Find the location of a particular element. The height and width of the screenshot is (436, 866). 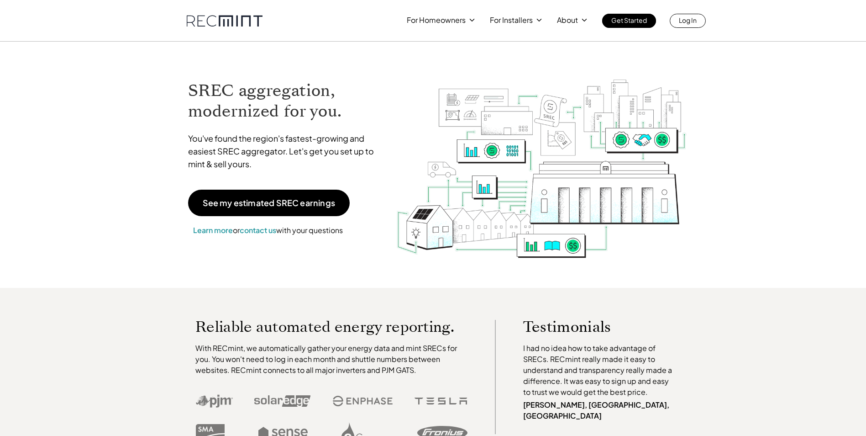

span: contact us is located at coordinates (258, 230).